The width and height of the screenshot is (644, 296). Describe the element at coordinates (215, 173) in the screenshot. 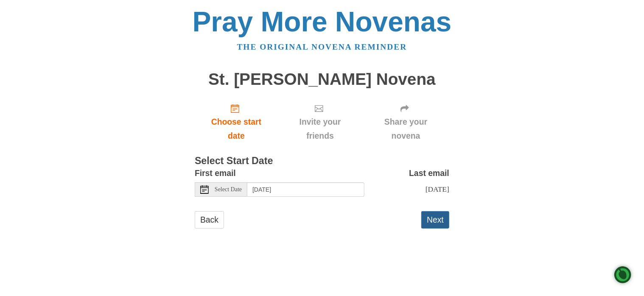

I see `label: First email` at that location.